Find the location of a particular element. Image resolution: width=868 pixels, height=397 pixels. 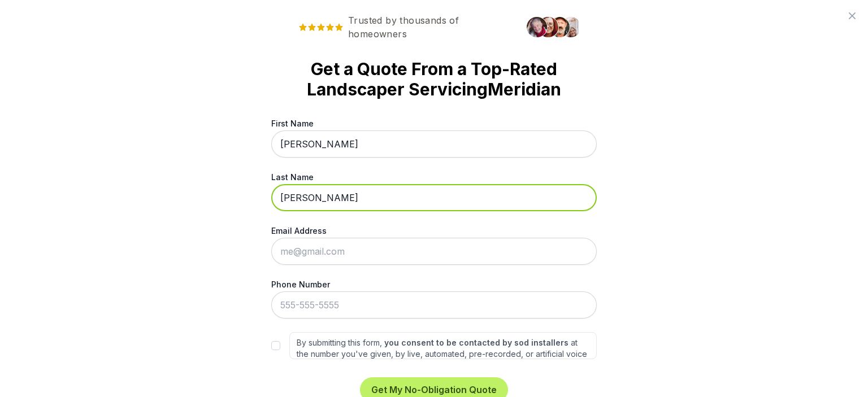

label: First Name is located at coordinates (434, 123).